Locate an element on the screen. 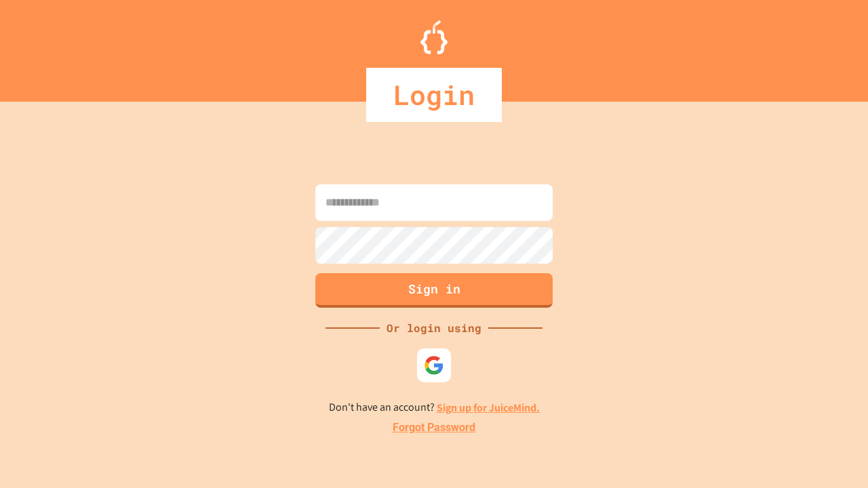  div: Or login using is located at coordinates (434, 328).